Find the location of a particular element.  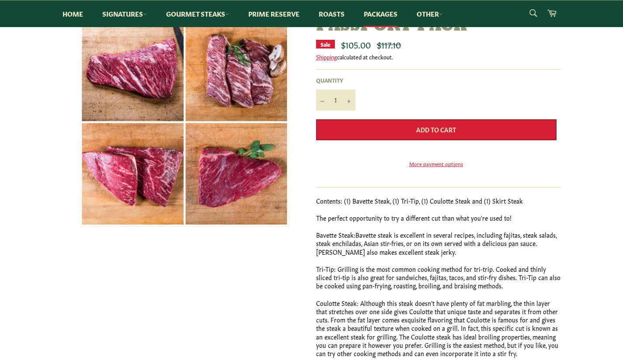

span: Bavette steak is excellent in several recipes, including fajitas, steak salads, steak enchiladas,... is located at coordinates (436, 243).